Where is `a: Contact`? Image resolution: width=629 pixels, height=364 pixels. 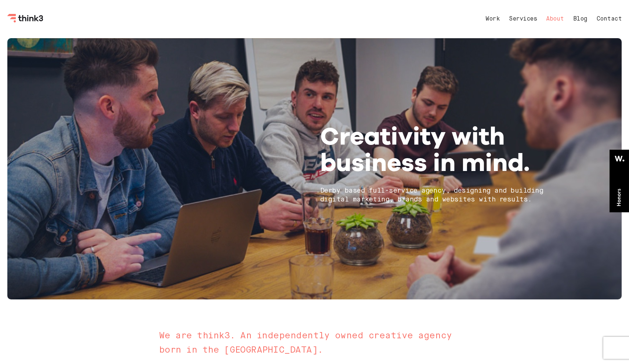
a: Contact is located at coordinates (609, 19).